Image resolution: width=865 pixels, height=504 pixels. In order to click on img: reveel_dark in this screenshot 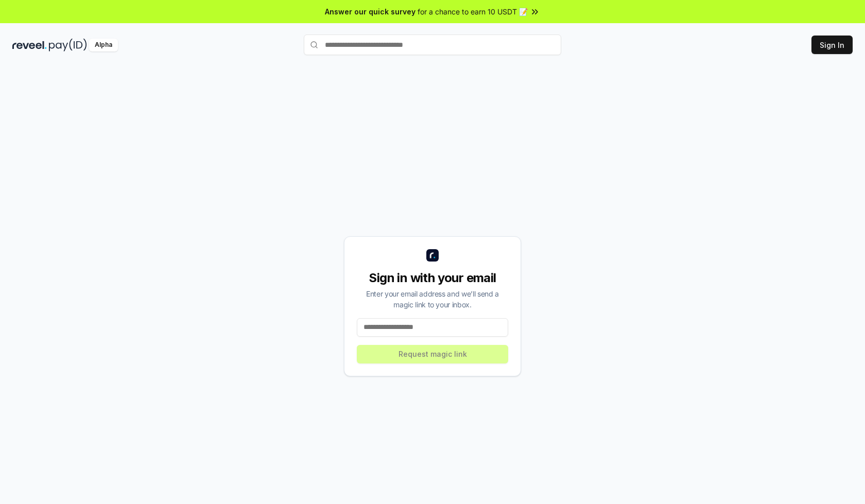, I will do `click(30, 45)`.